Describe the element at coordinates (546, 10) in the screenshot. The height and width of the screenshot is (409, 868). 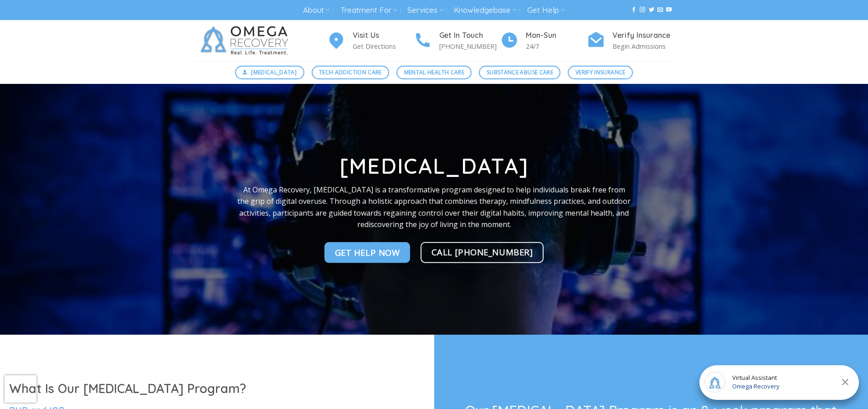
I see `a: Get Help` at that location.